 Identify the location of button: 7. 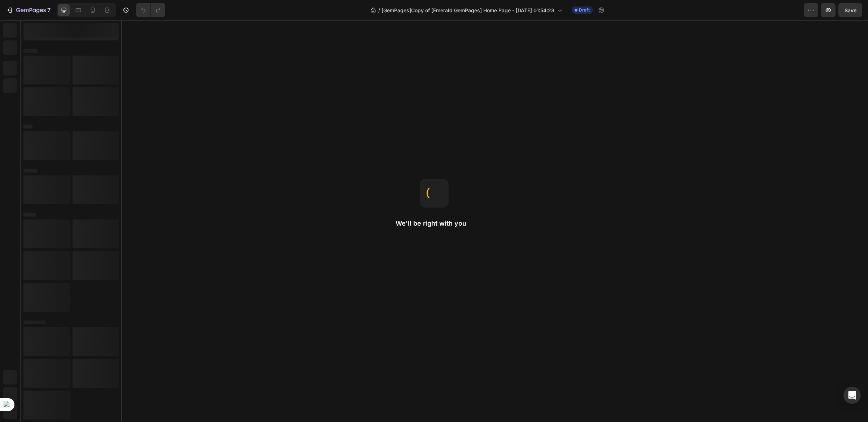
(28, 10).